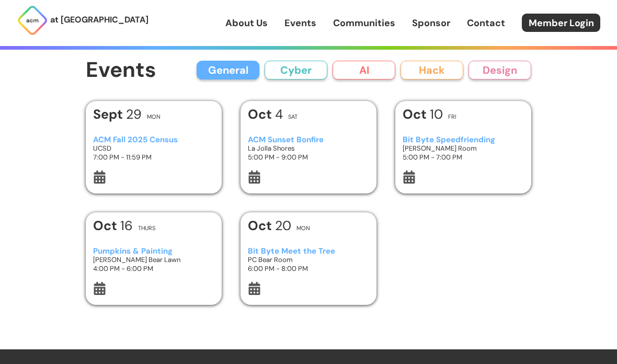 The width and height of the screenshot is (617, 364). I want to click on h3: UCSD, so click(154, 148).